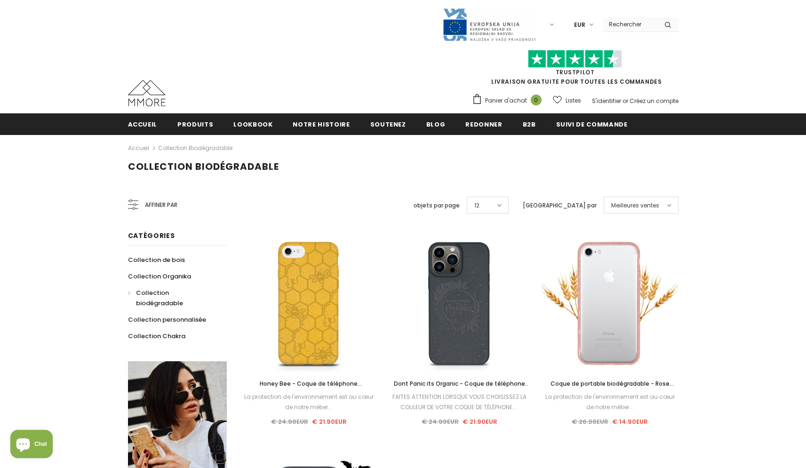  Describe the element at coordinates (167, 319) in the screenshot. I see `span: Collection personnalisée` at that location.